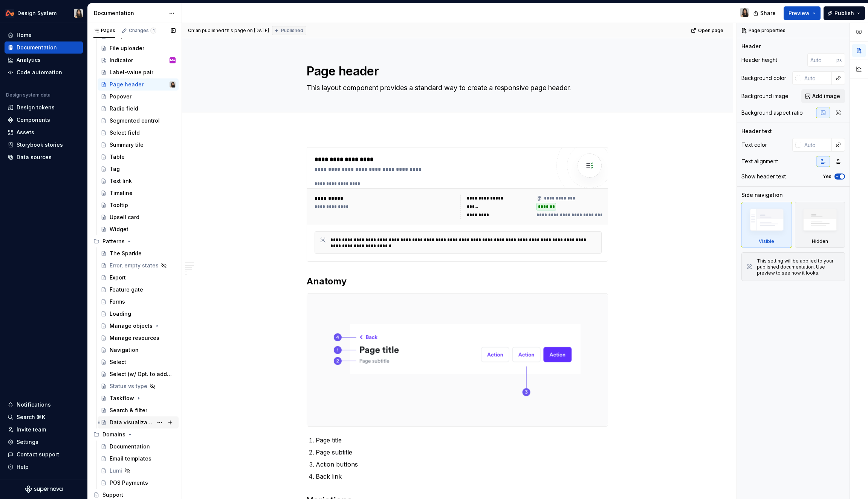 This screenshot has height=499, width=868. I want to click on div: Status vs type, so click(128, 386).